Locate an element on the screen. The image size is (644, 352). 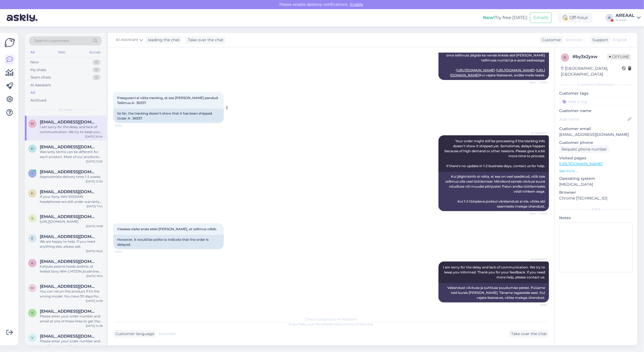
div: Customer is located at coordinates (551, 40).